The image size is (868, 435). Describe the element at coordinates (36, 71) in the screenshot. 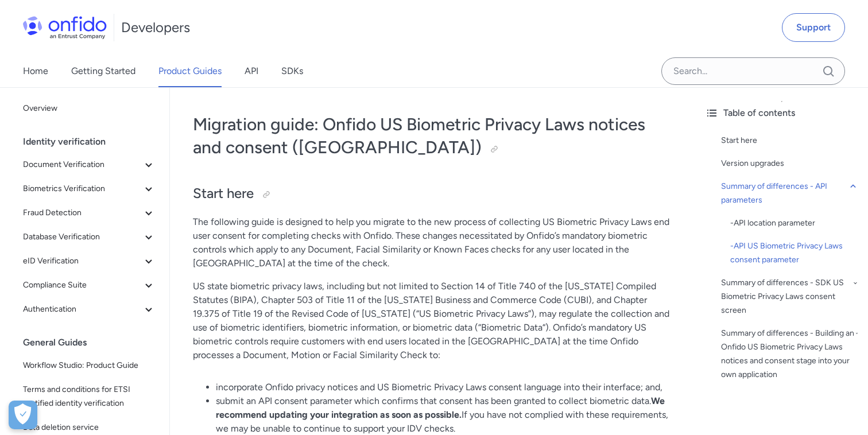

I see `a: Home` at that location.